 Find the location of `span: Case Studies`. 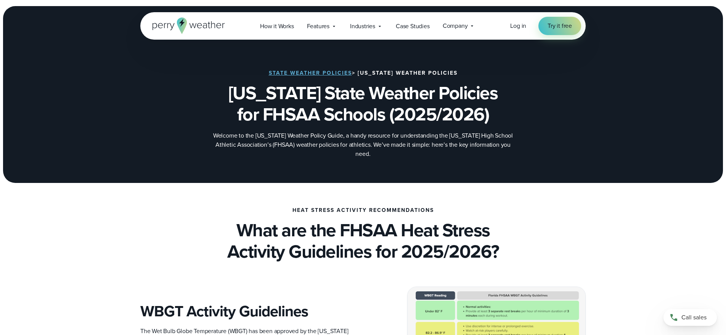

span: Case Studies is located at coordinates (413, 26).